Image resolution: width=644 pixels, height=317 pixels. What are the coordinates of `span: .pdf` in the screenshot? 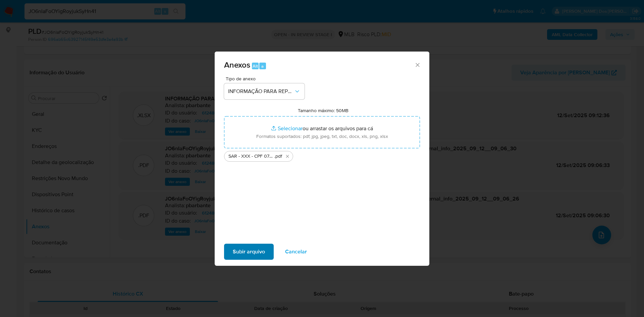 It's located at (278, 157).